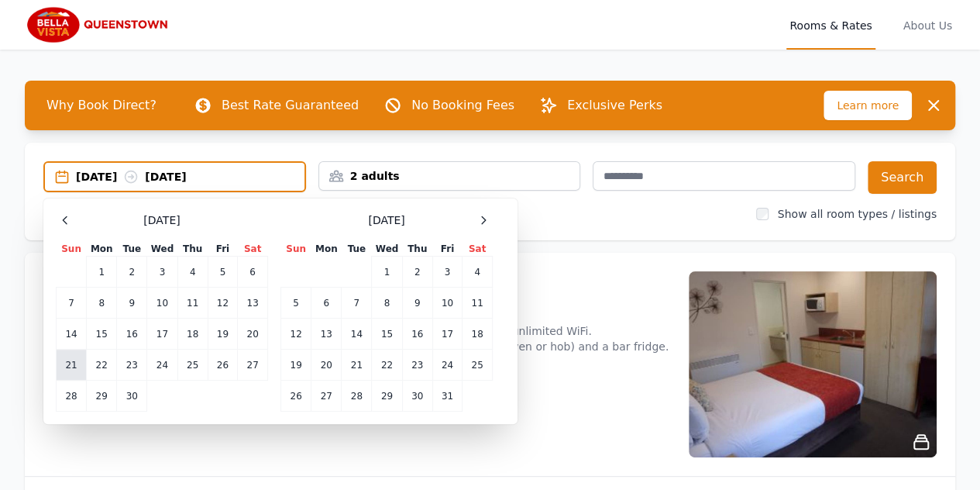 The image size is (980, 490). Describe the element at coordinates (857, 214) in the screenshot. I see `label: Show all room types / listings` at that location.